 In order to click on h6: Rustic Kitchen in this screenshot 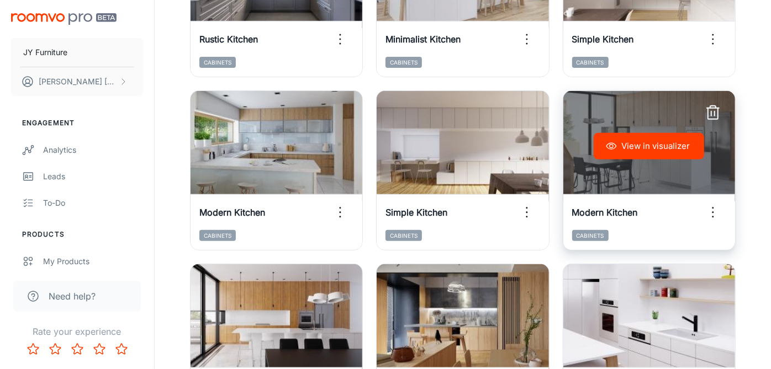, I will do `click(229, 39)`.